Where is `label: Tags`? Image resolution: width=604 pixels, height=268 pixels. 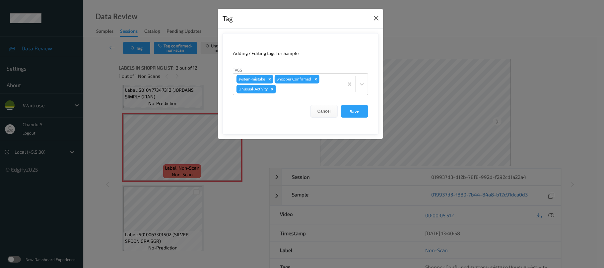 label: Tags is located at coordinates (237, 70).